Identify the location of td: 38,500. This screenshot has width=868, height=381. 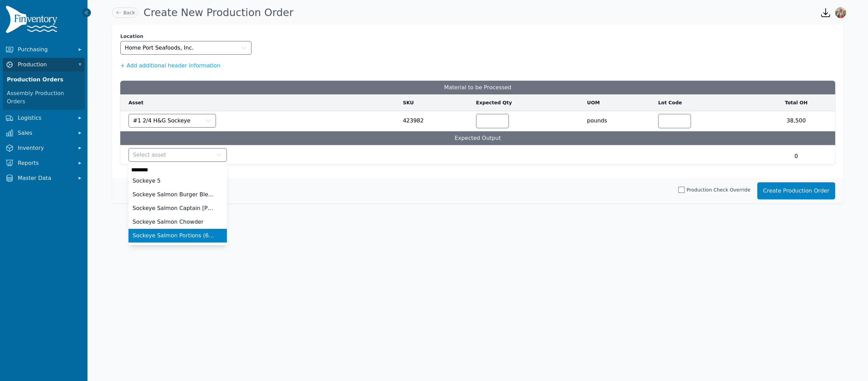
(796, 119).